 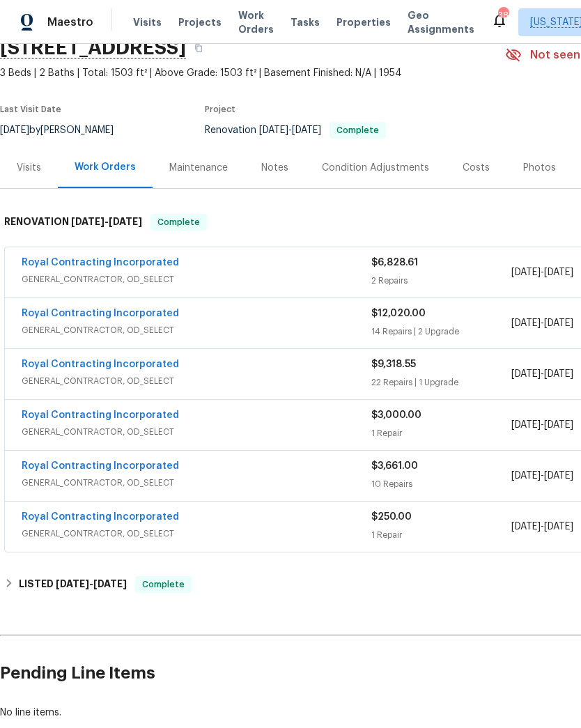 I want to click on div: Work Orders, so click(x=105, y=167).